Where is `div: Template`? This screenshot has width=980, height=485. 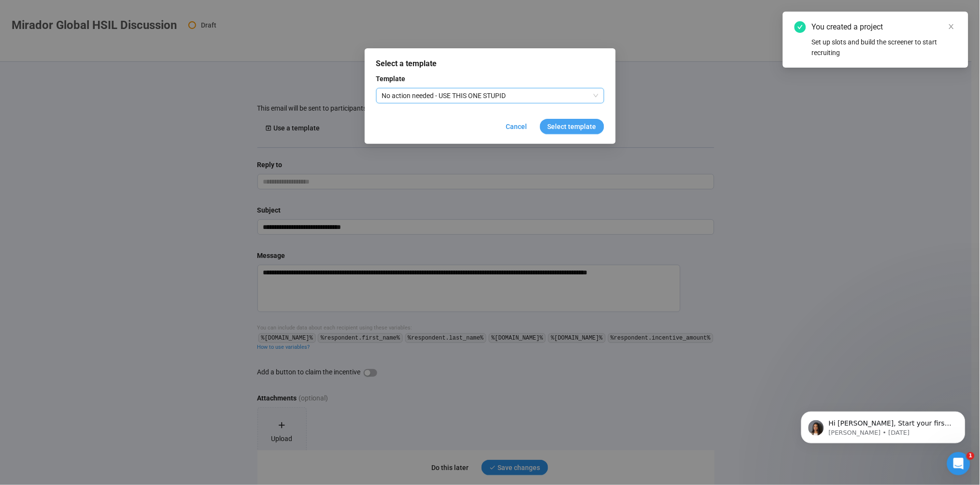
div: Template is located at coordinates (391, 79).